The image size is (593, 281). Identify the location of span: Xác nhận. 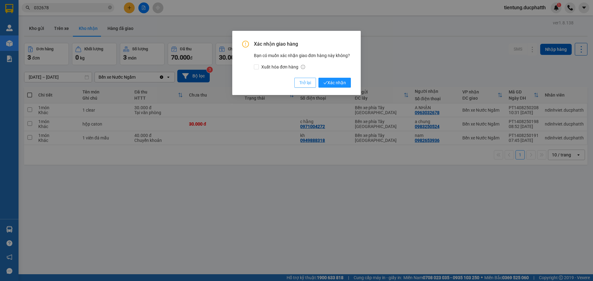
(334, 83).